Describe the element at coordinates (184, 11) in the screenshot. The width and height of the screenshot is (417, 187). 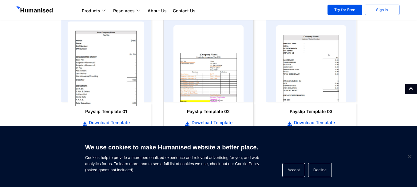
I see `a: Contact Us` at that location.